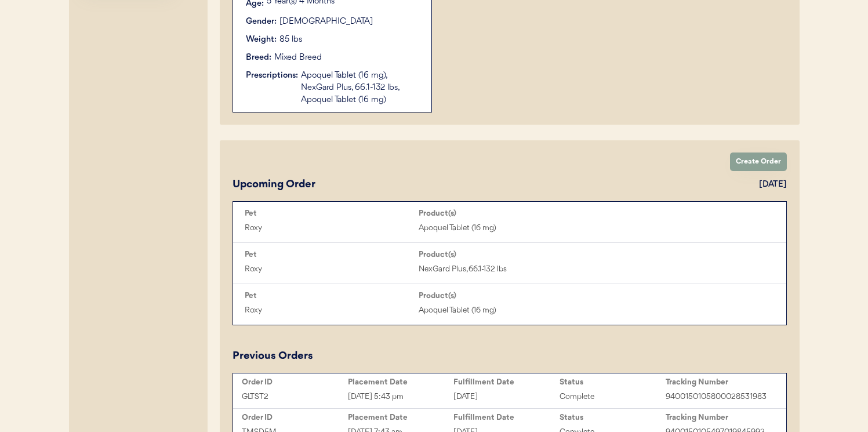  I want to click on button: Create Order, so click(758, 162).